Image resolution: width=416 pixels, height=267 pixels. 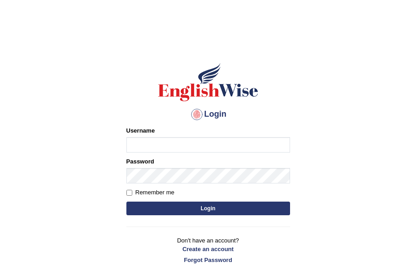 What do you see at coordinates (208, 249) in the screenshot?
I see `a: Create an account` at bounding box center [208, 249].